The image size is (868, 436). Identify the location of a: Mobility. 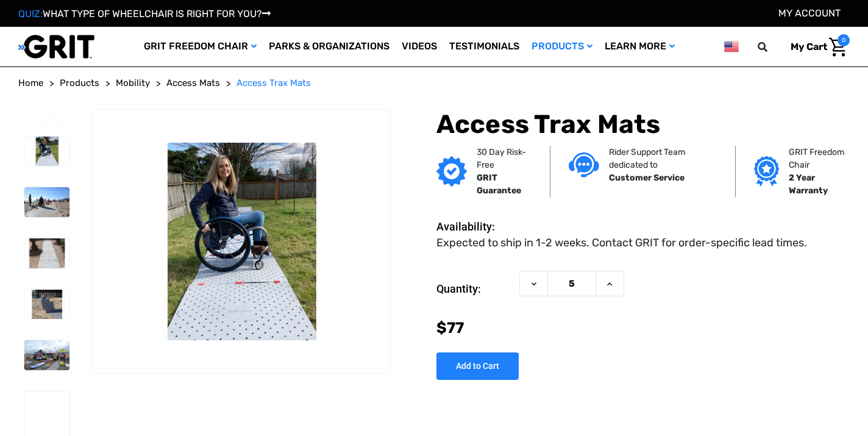
(133, 83).